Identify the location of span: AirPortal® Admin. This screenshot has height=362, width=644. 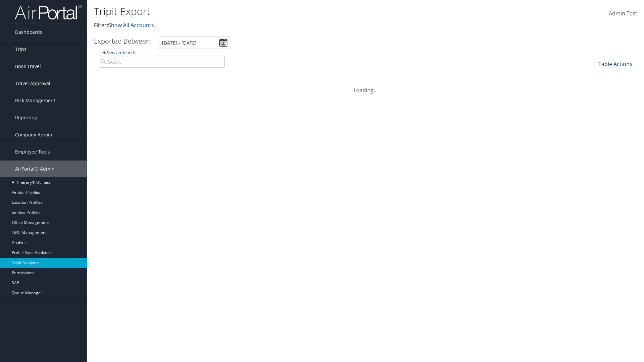
(35, 169).